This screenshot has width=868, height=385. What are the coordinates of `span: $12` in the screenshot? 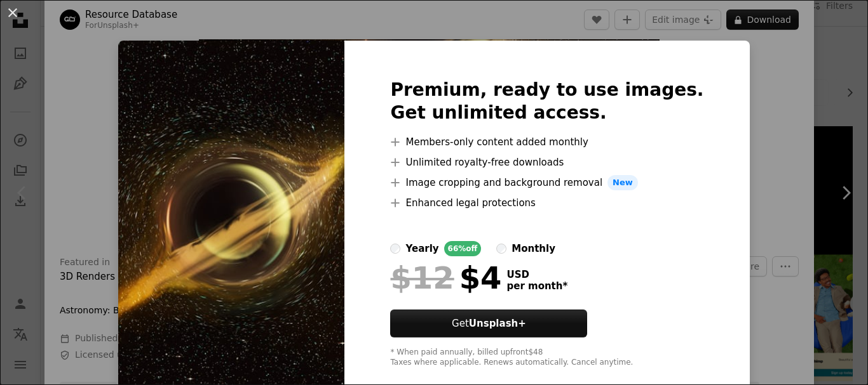 It's located at (422, 278).